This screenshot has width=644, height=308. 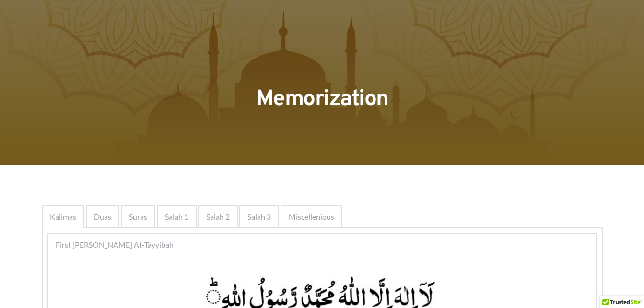 I want to click on span: Salah 1, so click(x=177, y=217).